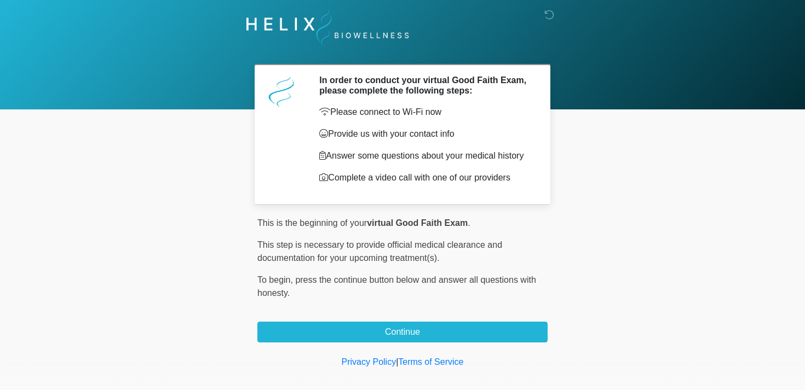  What do you see at coordinates (425, 85) in the screenshot?
I see `h2: In order to conduct your virtual Good Faith Exam, please complete the following steps:` at bounding box center [425, 85].